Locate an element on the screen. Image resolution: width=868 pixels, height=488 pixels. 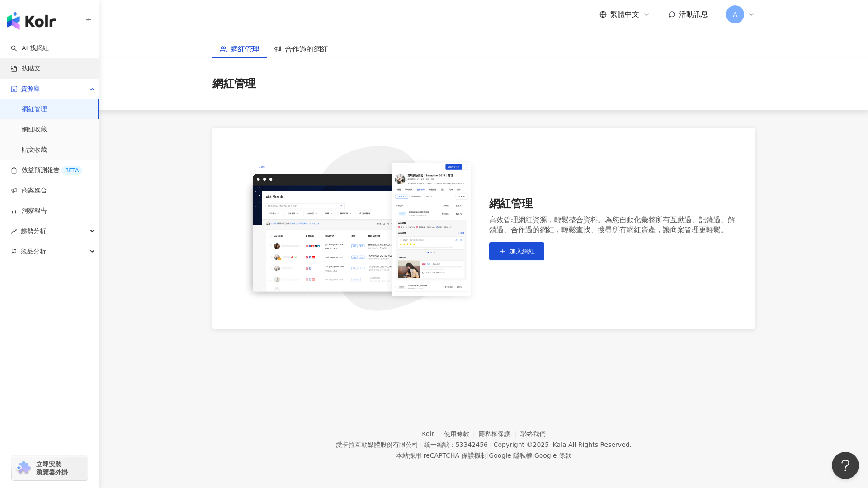
div: 高效管理網紅資源，輕鬆整合資料。為您自動化彙整所有互動過、記錄過、解鎖過、合作過的網紅，輕鬆查找、搜尋所有網紅資產，讓商案管理更輕鬆。 is located at coordinates (613, 225).